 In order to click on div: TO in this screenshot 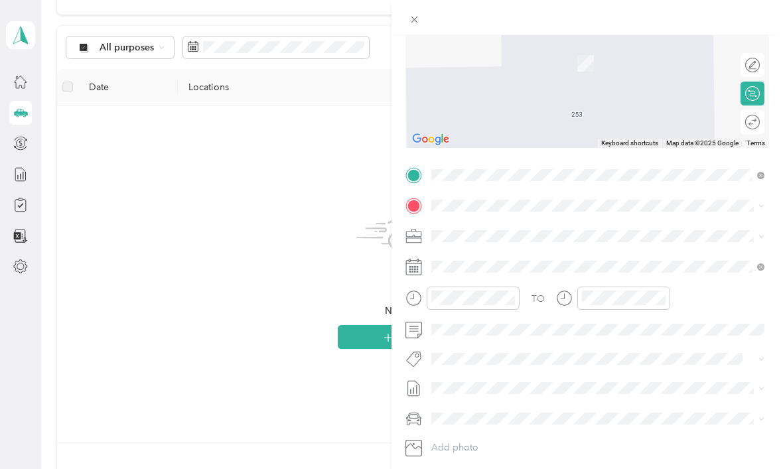, I will do `click(538, 298)`.